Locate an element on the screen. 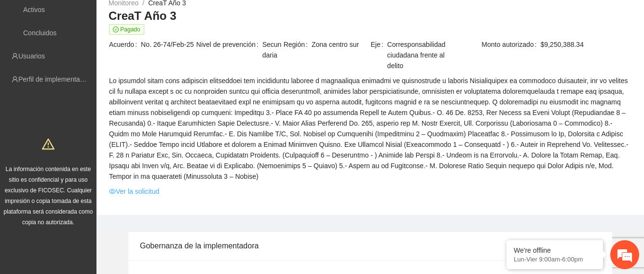 This screenshot has height=274, width=644. em: Enviar is located at coordinates (159, 216).